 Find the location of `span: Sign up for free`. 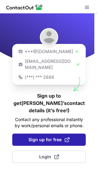

span: Sign up for free is located at coordinates (49, 140).